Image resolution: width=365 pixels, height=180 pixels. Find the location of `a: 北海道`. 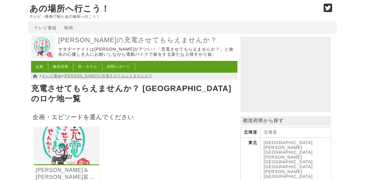

a: 北海道 is located at coordinates (270, 132).